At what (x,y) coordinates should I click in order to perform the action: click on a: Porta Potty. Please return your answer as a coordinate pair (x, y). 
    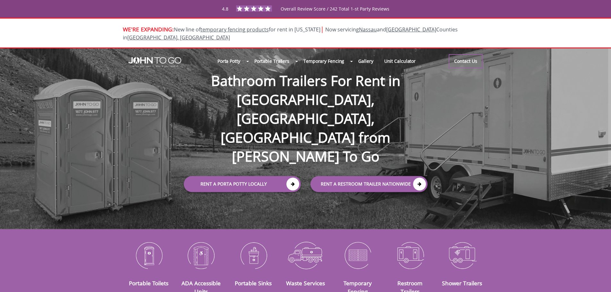
    Looking at the image, I should click on (229, 61).